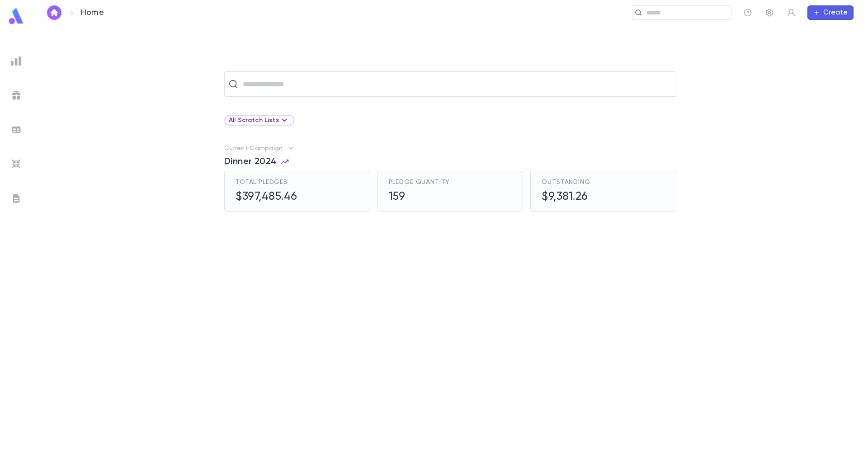 This screenshot has height=466, width=868. Describe the element at coordinates (566, 182) in the screenshot. I see `span: Outstanding` at that location.